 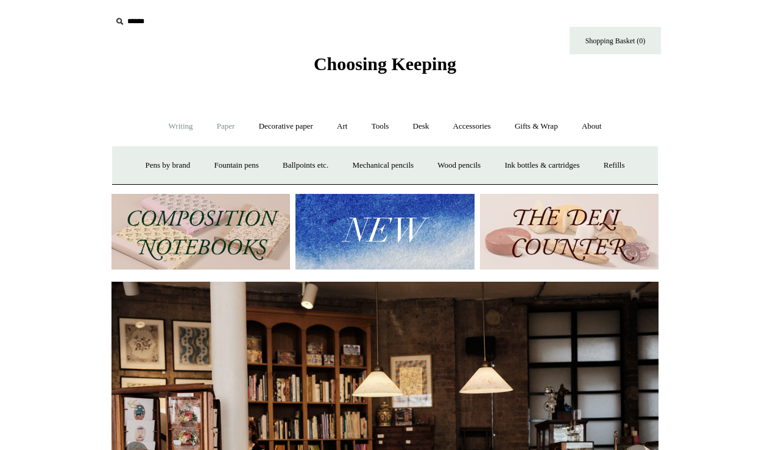 I want to click on a: Mechanical pencils, so click(x=383, y=165).